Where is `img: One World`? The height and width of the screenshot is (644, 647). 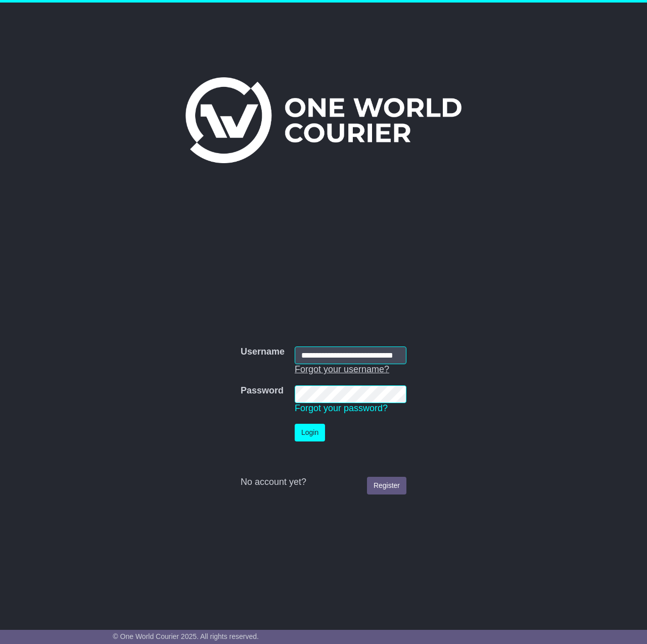
img: One World is located at coordinates (323, 120).